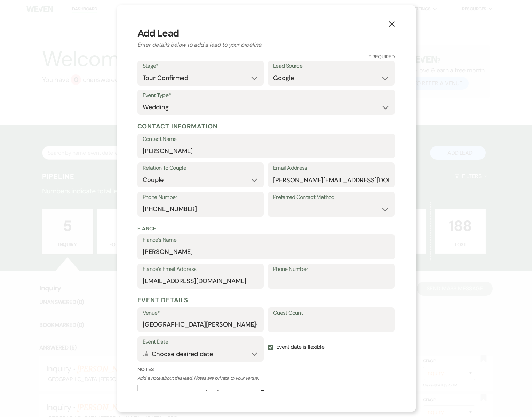  What do you see at coordinates (271, 348) in the screenshot?
I see `input: Event date is flexible` at bounding box center [271, 348].